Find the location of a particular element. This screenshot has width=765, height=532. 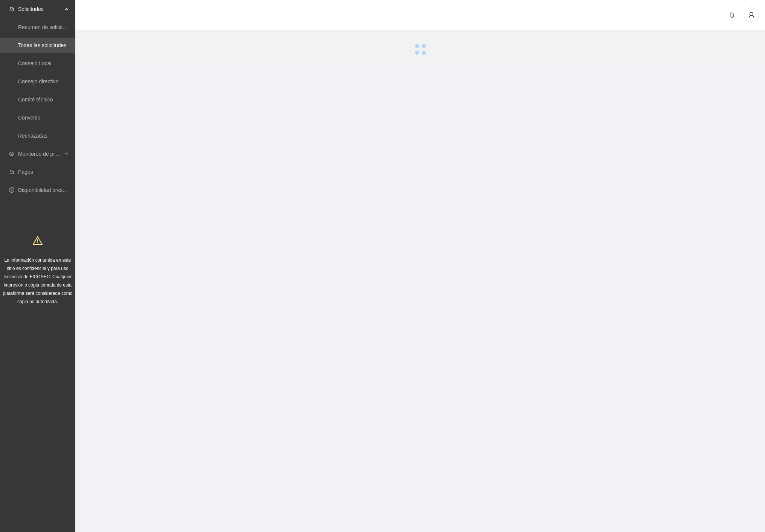

span: user is located at coordinates (752, 15).